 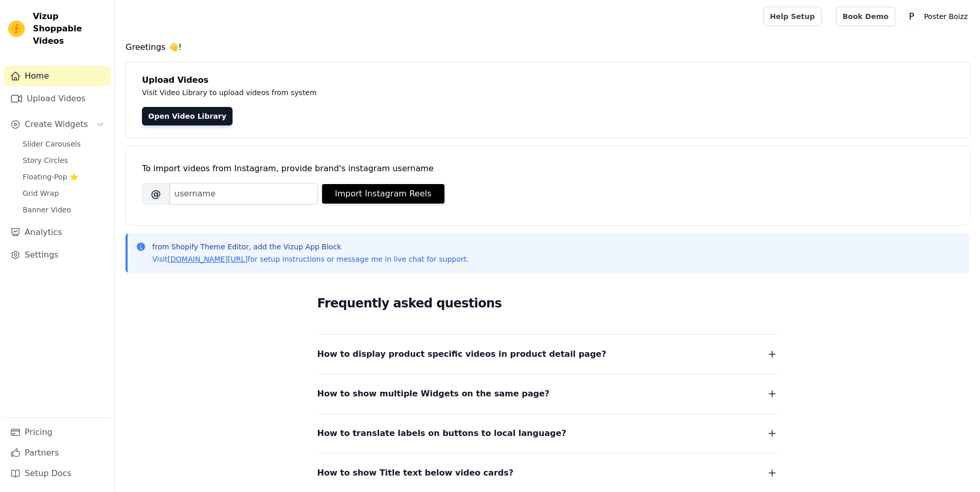 What do you see at coordinates (547, 168) in the screenshot?
I see `div: To import videos from Instagram, provide brand's instagram username` at bounding box center [547, 168].